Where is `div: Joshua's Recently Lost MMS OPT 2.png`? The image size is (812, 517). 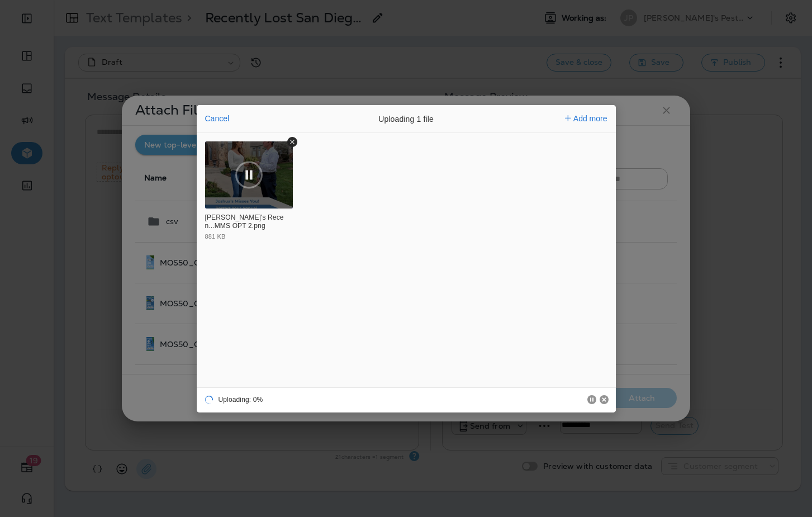
div: Joshua's Recently Lost MMS OPT 2.png is located at coordinates (248, 222).